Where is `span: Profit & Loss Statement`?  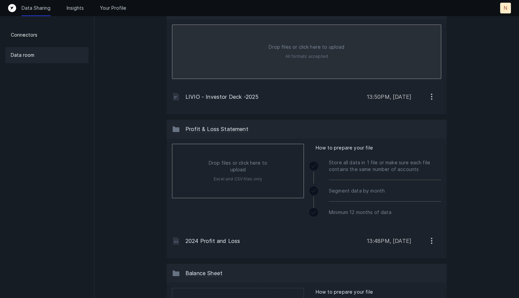 span: Profit & Loss Statement is located at coordinates (217, 129).